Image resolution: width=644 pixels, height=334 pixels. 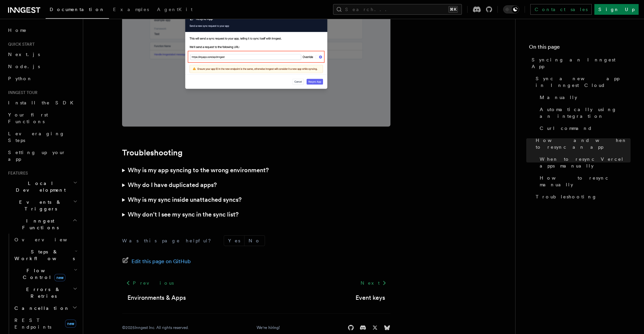 I want to click on a: Node.js, so click(x=42, y=67).